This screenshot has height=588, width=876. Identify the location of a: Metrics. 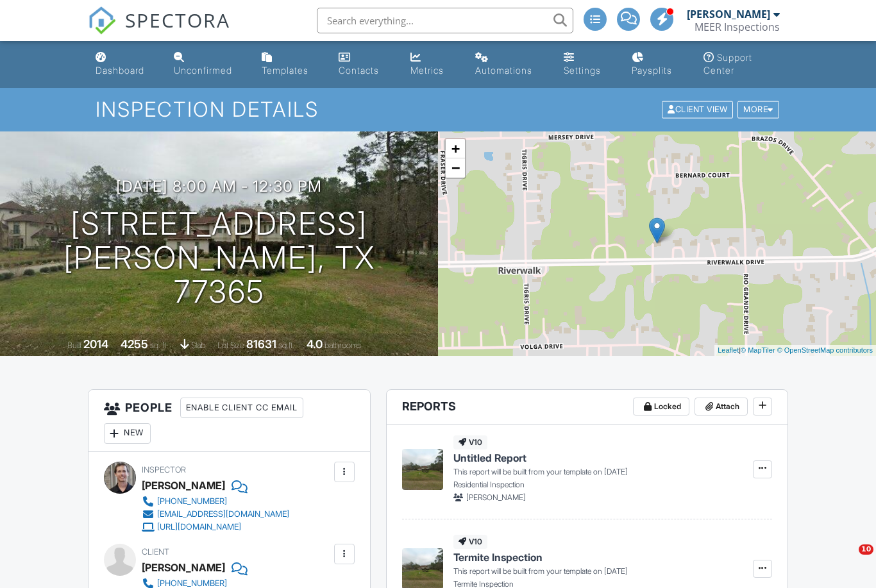
(433, 64).